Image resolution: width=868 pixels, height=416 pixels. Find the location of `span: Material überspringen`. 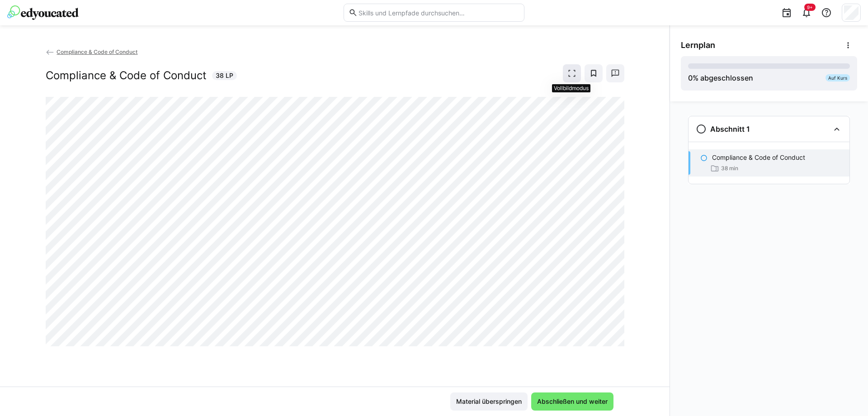

span: Material überspringen is located at coordinates (489, 401).